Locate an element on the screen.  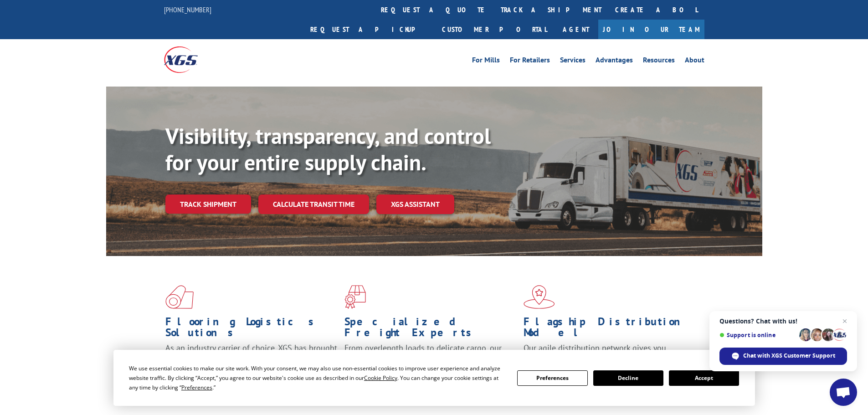
button: Decline is located at coordinates (628, 378).